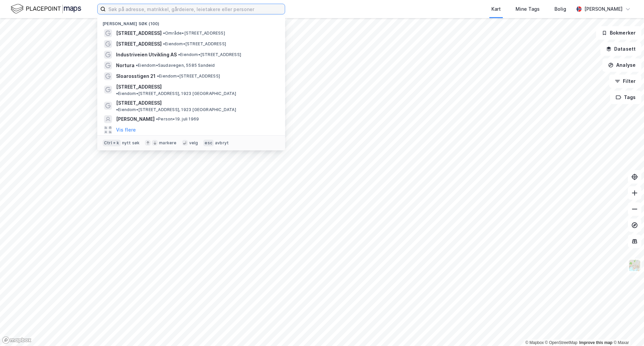 The image size is (644, 346). I want to click on button: Vis flere, so click(126, 130).